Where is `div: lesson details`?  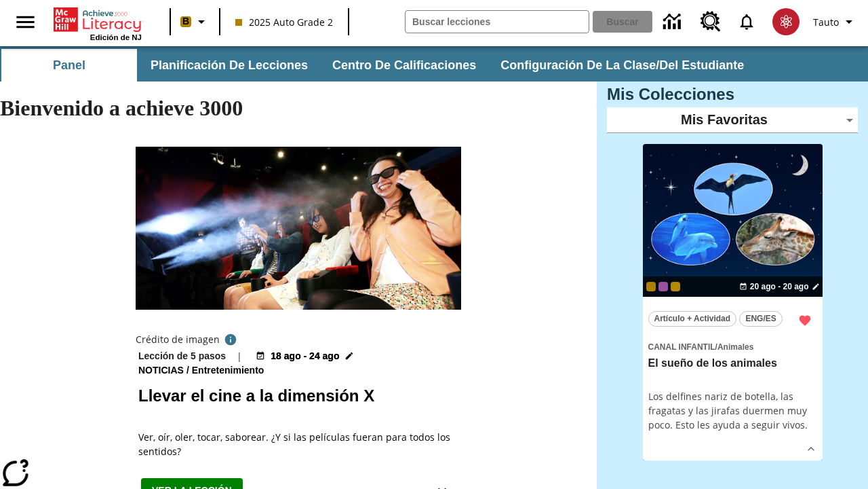 div: lesson details is located at coordinates (732, 302).